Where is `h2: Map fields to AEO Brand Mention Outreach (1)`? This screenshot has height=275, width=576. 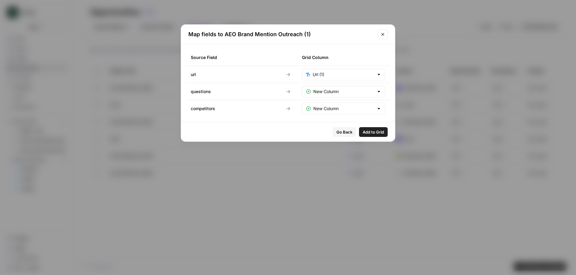
h2: Map fields to AEO Brand Mention Outreach (1) is located at coordinates (281, 34).